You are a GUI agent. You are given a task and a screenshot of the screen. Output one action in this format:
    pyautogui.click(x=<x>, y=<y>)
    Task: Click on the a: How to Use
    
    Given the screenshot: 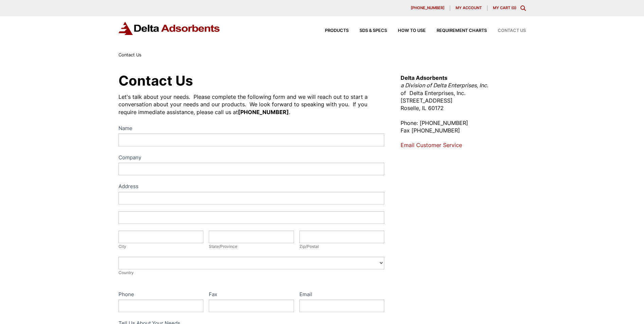 What is the action you would take?
    pyautogui.click(x=406, y=31)
    